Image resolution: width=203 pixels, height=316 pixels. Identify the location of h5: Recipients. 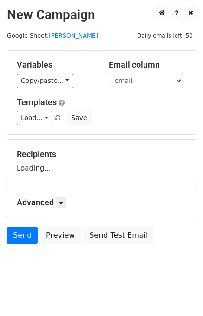
(101, 154).